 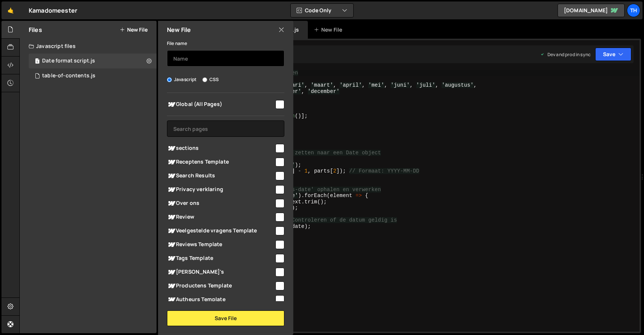 I want to click on span: Tags Template, so click(x=221, y=259).